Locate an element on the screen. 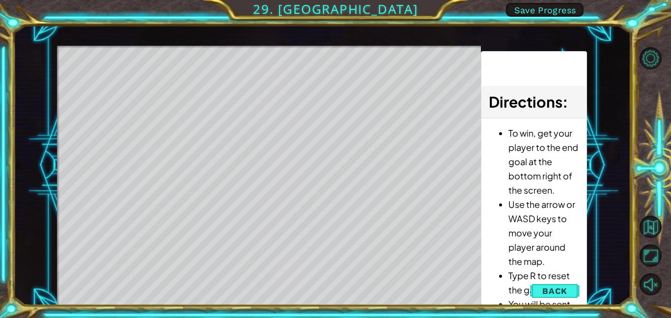 This screenshot has height=318, width=671. button: Maximize Browser is located at coordinates (650, 255).